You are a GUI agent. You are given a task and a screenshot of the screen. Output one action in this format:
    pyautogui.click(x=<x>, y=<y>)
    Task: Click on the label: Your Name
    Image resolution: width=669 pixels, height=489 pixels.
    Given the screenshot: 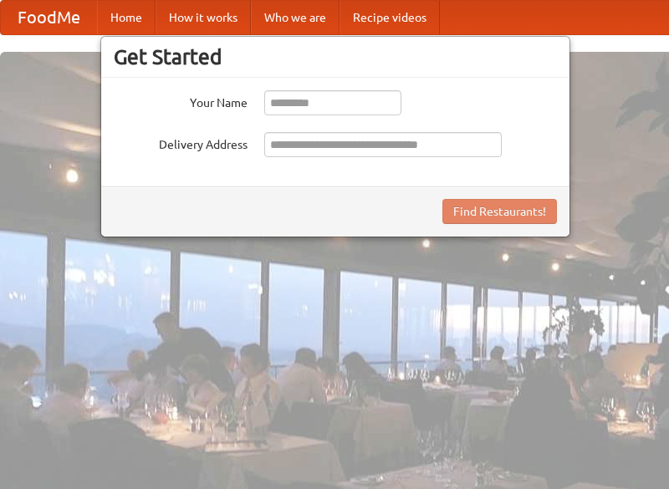 What is the action you would take?
    pyautogui.click(x=181, y=100)
    